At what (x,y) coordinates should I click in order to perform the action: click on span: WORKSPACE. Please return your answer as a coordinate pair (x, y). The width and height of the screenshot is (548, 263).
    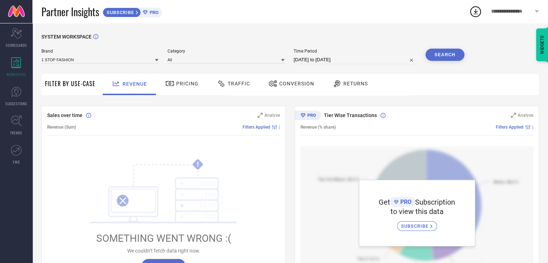
    Looking at the image, I should click on (16, 74).